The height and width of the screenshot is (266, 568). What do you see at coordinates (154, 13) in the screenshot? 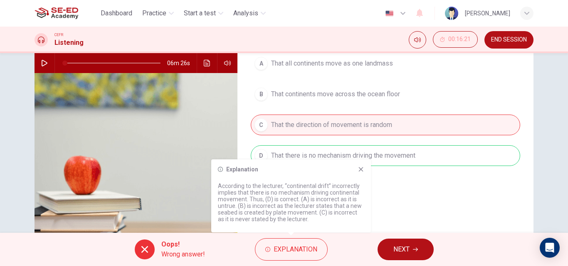
I see `span: Practice` at bounding box center [154, 13].